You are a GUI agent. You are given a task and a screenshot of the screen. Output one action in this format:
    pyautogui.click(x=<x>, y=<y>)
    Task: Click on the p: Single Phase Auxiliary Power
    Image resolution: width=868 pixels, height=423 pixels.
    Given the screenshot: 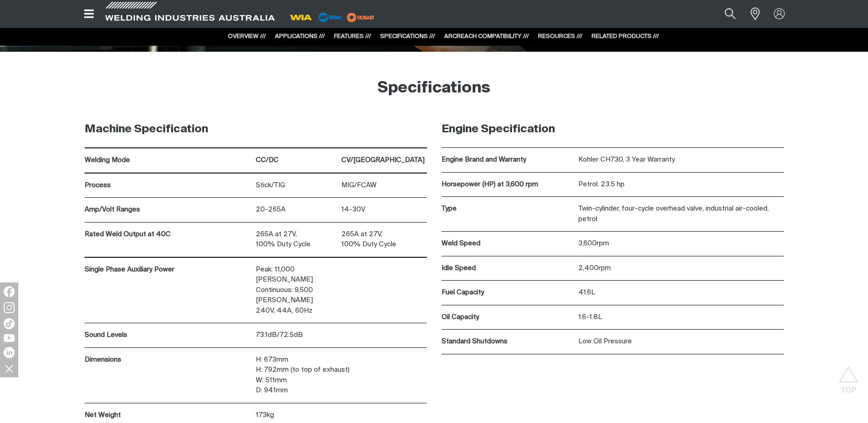 What is the action you would take?
    pyautogui.click(x=168, y=269)
    